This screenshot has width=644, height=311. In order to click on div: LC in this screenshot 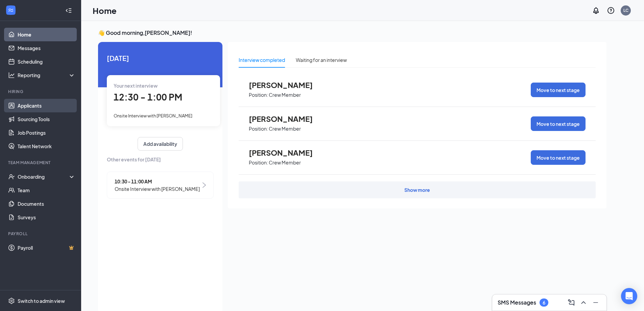, I will do `click(626, 10)`.